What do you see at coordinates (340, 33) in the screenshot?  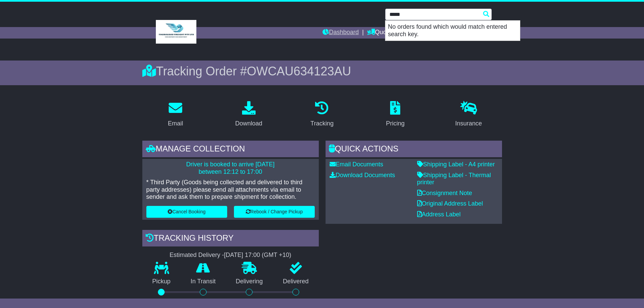 I see `a: Dashboard` at bounding box center [340, 33].